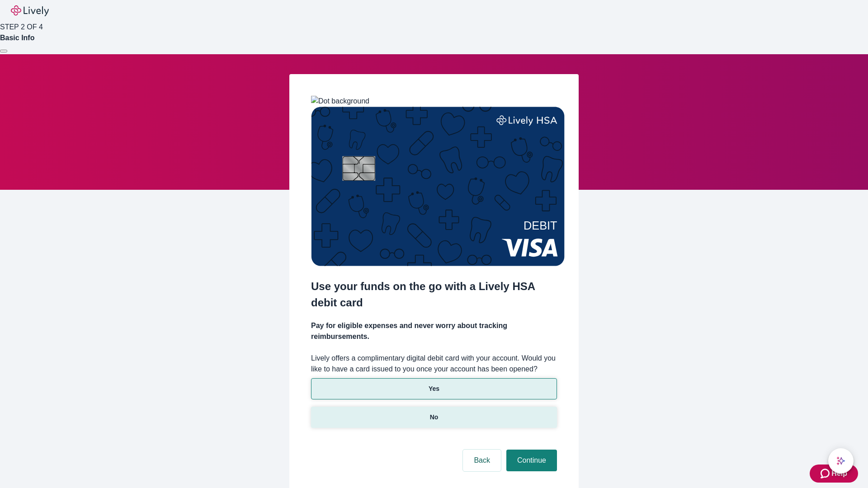 Image resolution: width=868 pixels, height=488 pixels. I want to click on svg: Lively AI Assistant, so click(841, 461).